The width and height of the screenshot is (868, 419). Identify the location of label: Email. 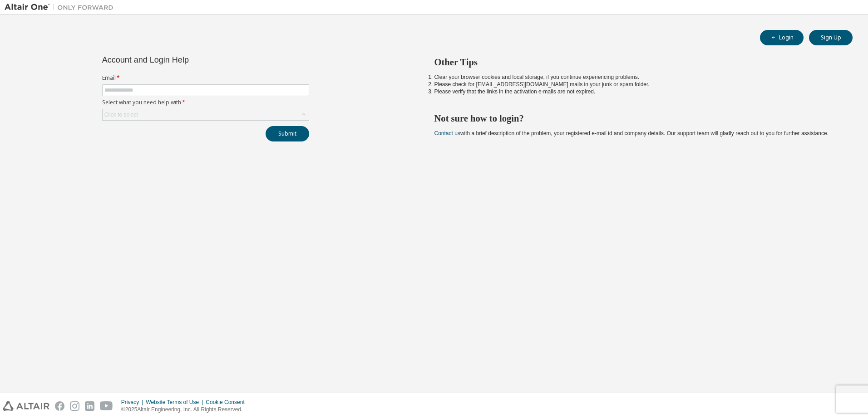
(206, 78).